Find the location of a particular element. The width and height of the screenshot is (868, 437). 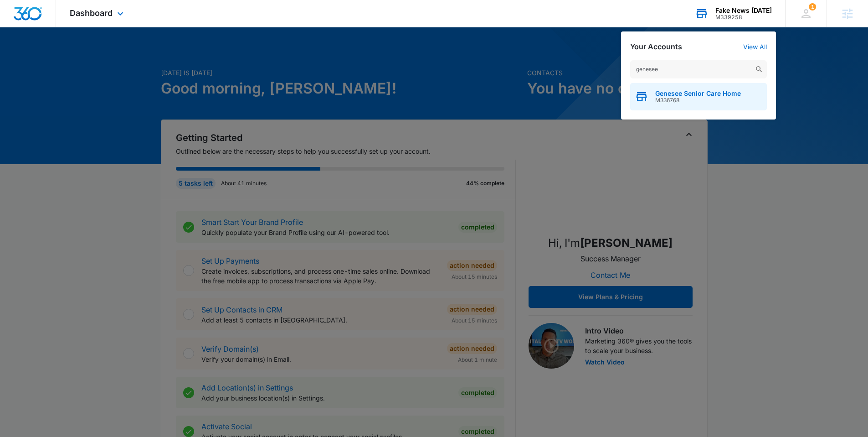

div: account name is located at coordinates (744, 11).